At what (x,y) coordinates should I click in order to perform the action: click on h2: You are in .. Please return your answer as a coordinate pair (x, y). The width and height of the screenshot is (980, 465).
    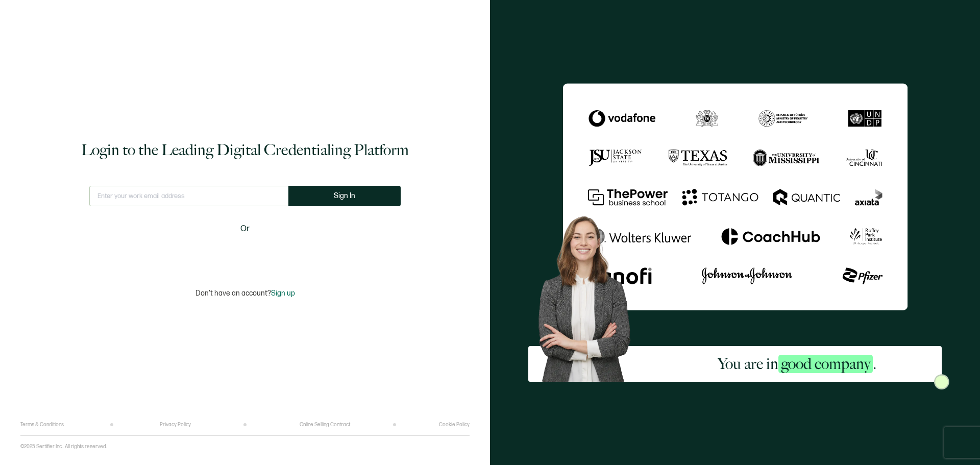
    Looking at the image, I should click on (796, 364).